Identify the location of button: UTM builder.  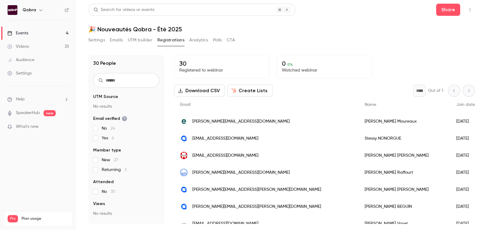
(140, 40).